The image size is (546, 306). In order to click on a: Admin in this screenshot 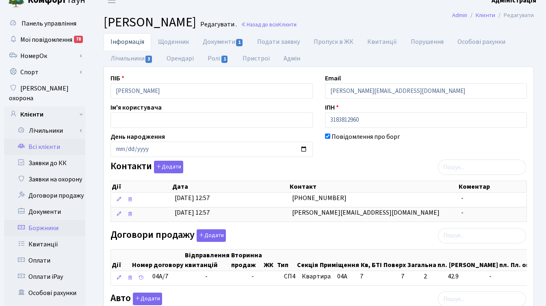, I will do `click(460, 15)`.